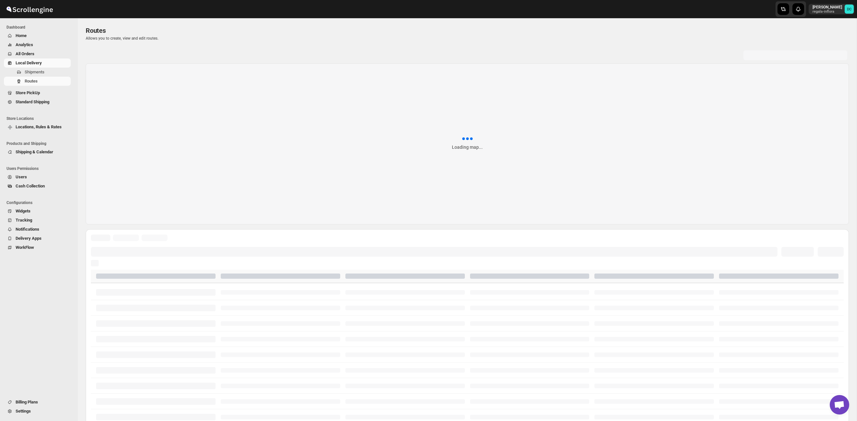  Describe the element at coordinates (34, 152) in the screenshot. I see `span: Shipping & Calendar` at that location.